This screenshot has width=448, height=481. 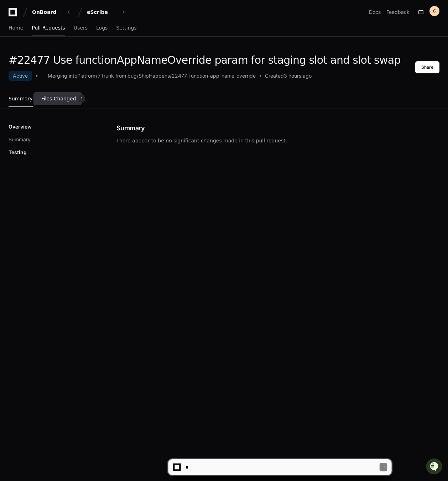 What do you see at coordinates (71, 56) in the screenshot?
I see `div: Start new chat` at bounding box center [71, 56].